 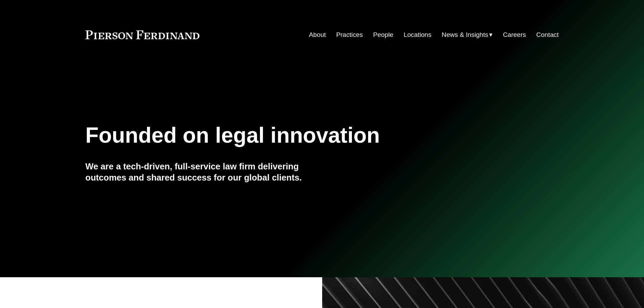 What do you see at coordinates (383, 35) in the screenshot?
I see `a: People` at bounding box center [383, 35].